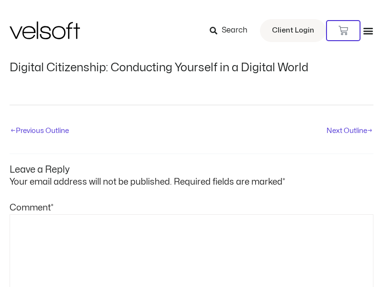 This screenshot has width=383, height=287. What do you see at coordinates (293, 31) in the screenshot?
I see `a: Client Login` at bounding box center [293, 31].